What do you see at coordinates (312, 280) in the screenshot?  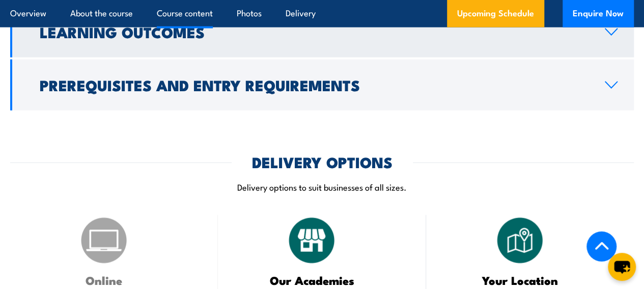 I see `h3: Our Academies` at bounding box center [312, 280].